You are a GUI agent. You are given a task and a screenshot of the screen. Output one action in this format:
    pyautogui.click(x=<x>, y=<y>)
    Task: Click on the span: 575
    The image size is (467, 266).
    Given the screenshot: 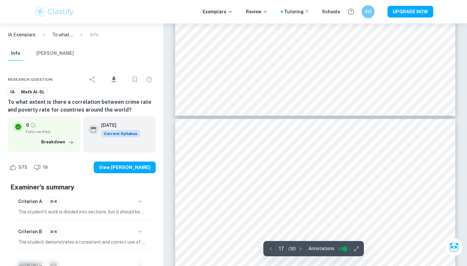 What is the action you would take?
    pyautogui.click(x=23, y=167)
    